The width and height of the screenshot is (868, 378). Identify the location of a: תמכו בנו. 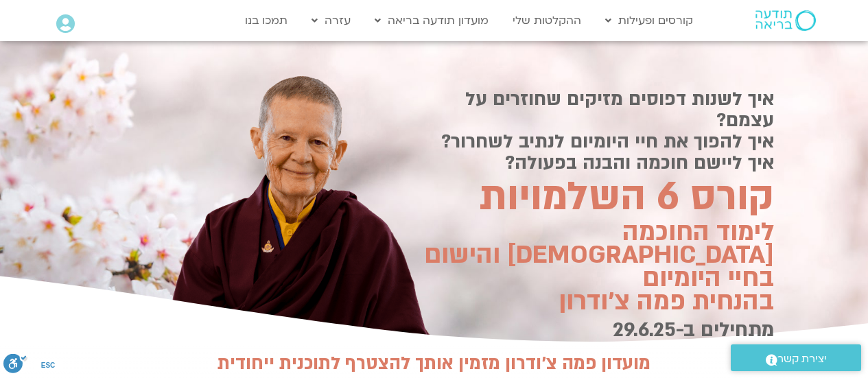
(266, 20).